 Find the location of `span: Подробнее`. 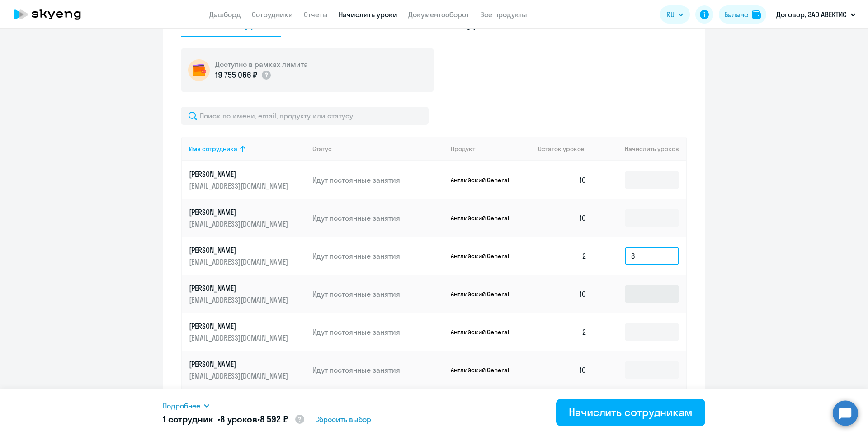

span: Подробнее is located at coordinates (181, 406).